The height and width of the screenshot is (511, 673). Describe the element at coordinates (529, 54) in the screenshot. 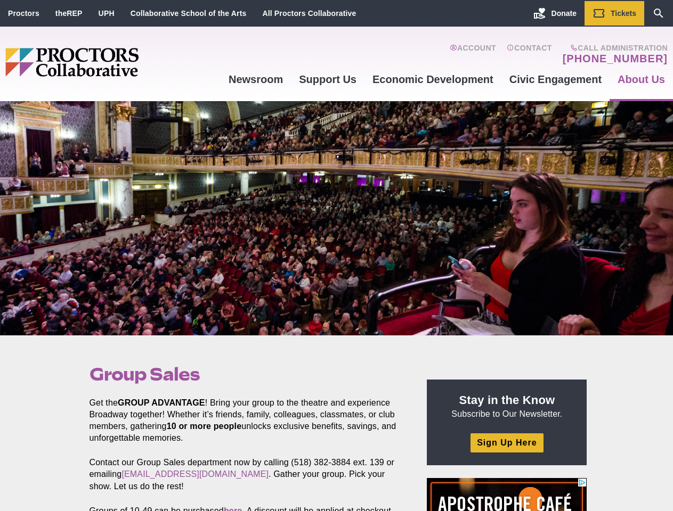

I see `a: Contact` at that location.